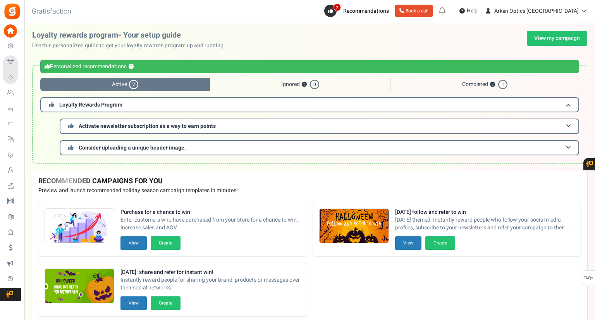 This screenshot has width=595, height=320. What do you see at coordinates (485, 84) in the screenshot?
I see `span: Completed` at bounding box center [485, 84].